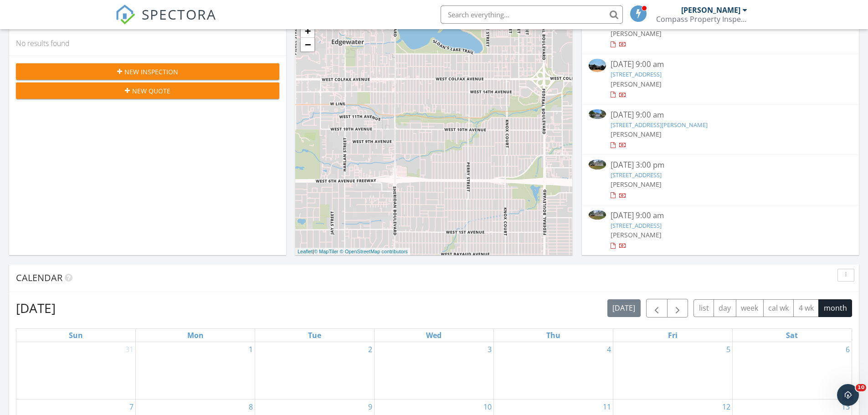  Describe the element at coordinates (370, 349) in the screenshot. I see `a: Go to September 2, 2025` at that location.